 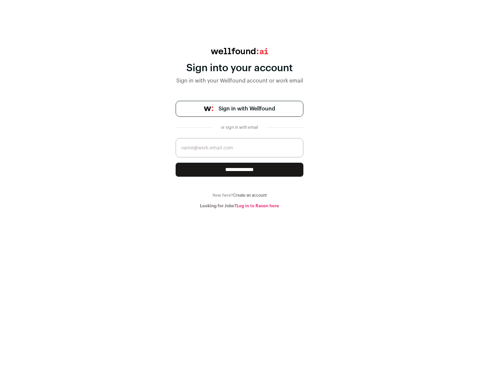 What do you see at coordinates (240, 81) in the screenshot?
I see `div: Sign in with your Wellfound account or work email` at bounding box center [240, 81].